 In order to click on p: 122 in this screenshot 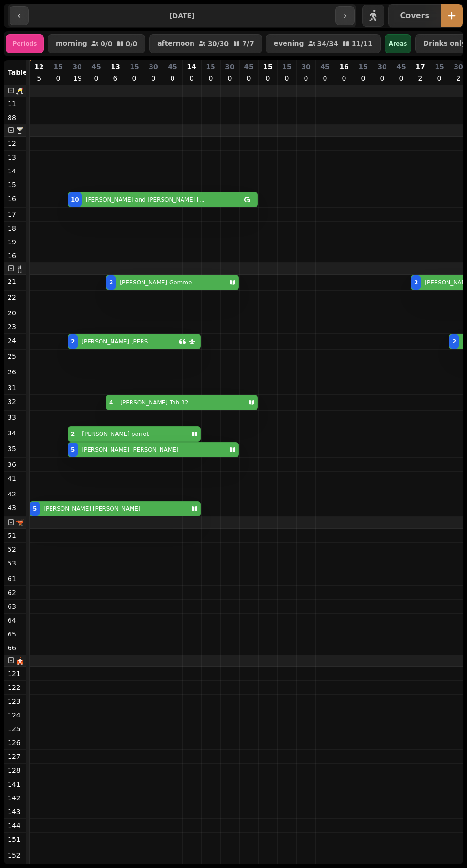, I will do `click(15, 687)`.